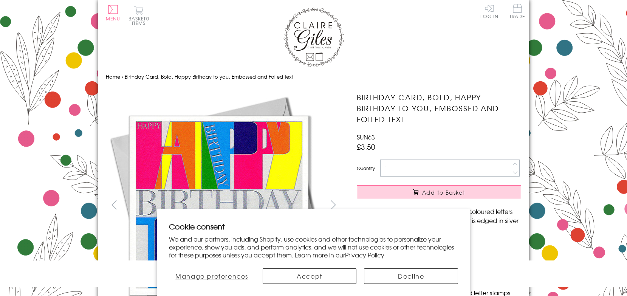 This screenshot has height=296, width=627. What do you see at coordinates (140, 21) in the screenshot?
I see `span: 0 items` at bounding box center [140, 21].